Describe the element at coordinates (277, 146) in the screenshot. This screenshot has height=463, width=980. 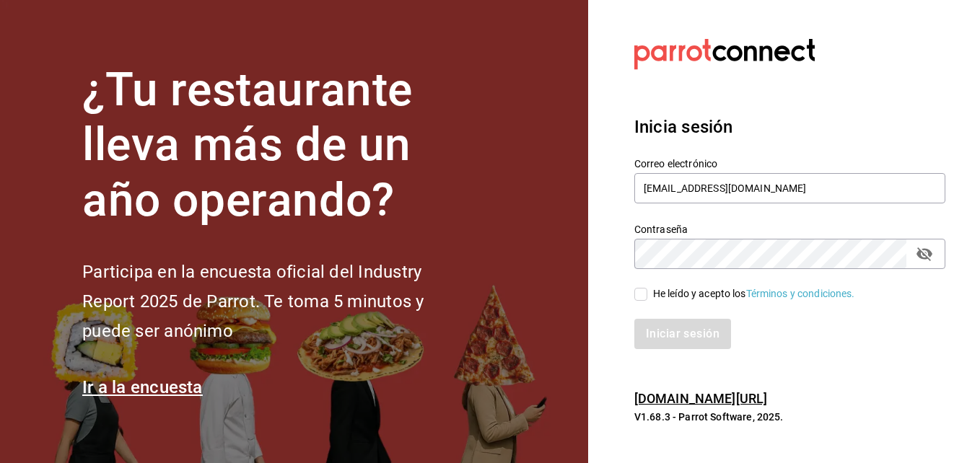
I see `h1: ¿Tu restaurante lleva más de un año operando?` at that location.